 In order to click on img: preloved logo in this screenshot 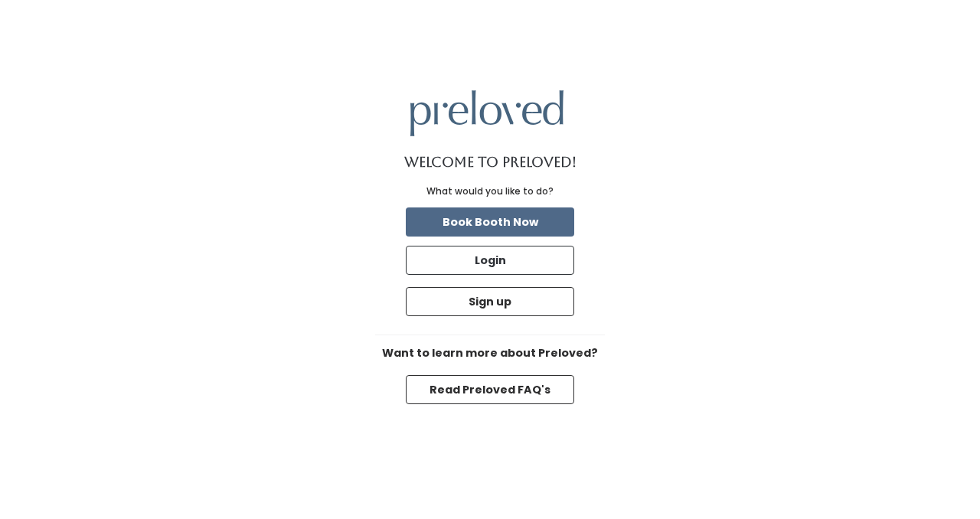, I will do `click(487, 113)`.